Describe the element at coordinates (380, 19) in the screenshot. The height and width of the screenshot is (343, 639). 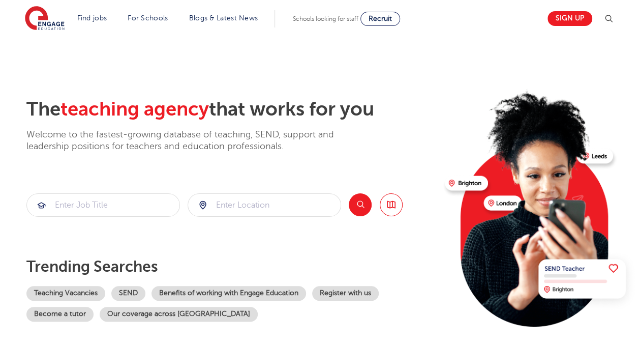
I see `a: Recruit` at that location.